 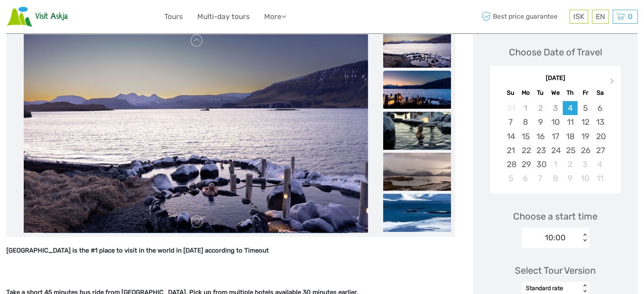 I want to click on div: Choose Sunday, September 14th, 2025, so click(x=510, y=136).